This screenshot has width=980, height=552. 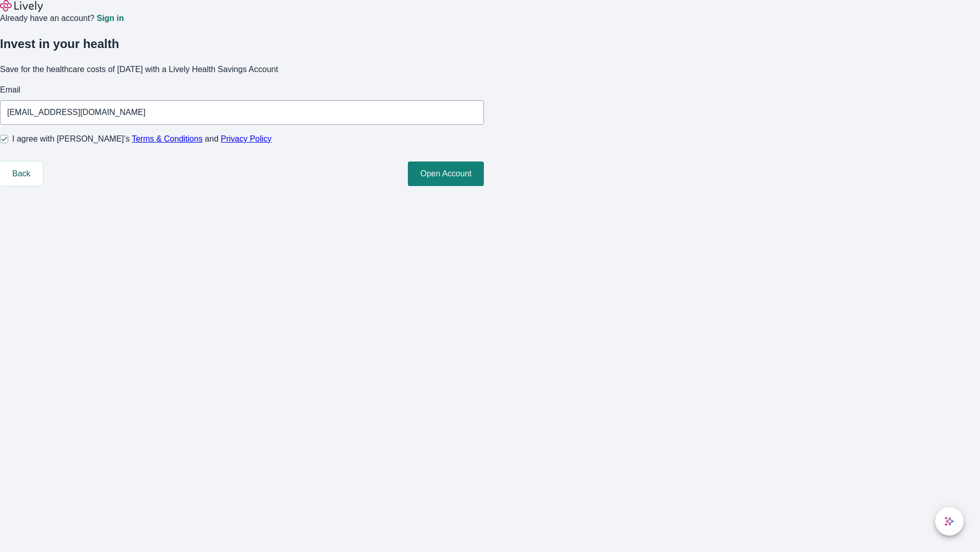 I want to click on a: Terms & Conditions, so click(x=167, y=139).